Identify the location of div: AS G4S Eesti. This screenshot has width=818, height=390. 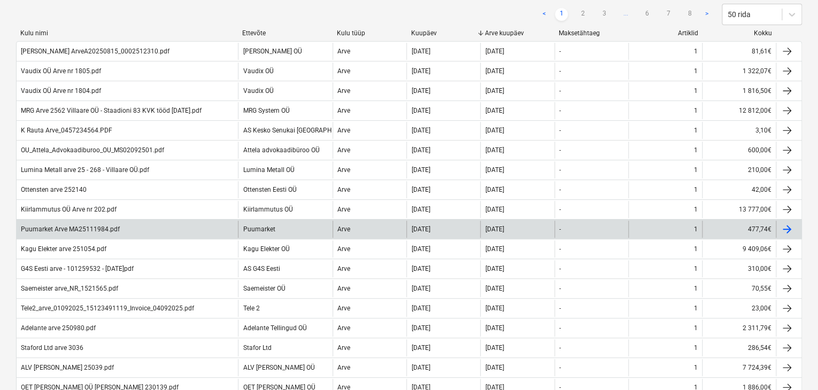
(261, 269).